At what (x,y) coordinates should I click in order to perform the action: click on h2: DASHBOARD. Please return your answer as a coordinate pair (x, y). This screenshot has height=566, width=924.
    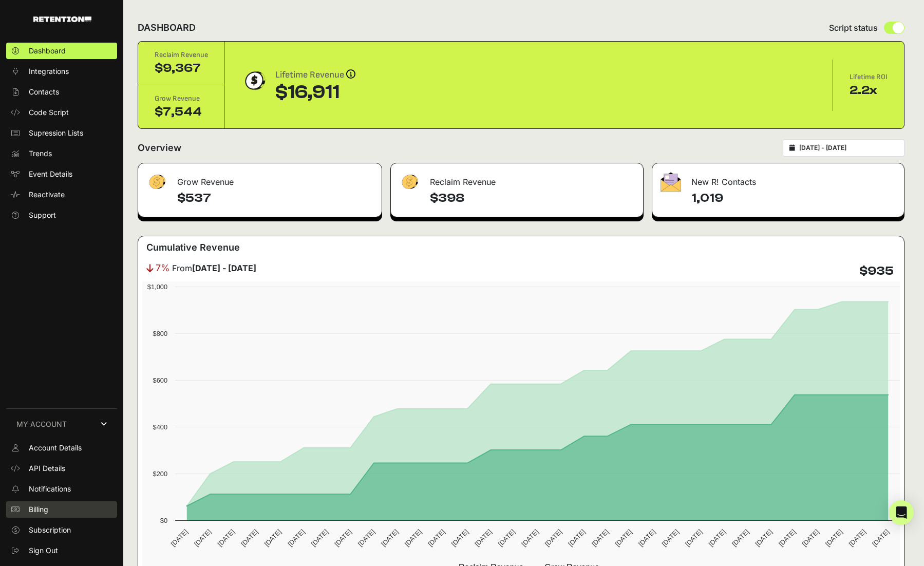
    Looking at the image, I should click on (166, 27).